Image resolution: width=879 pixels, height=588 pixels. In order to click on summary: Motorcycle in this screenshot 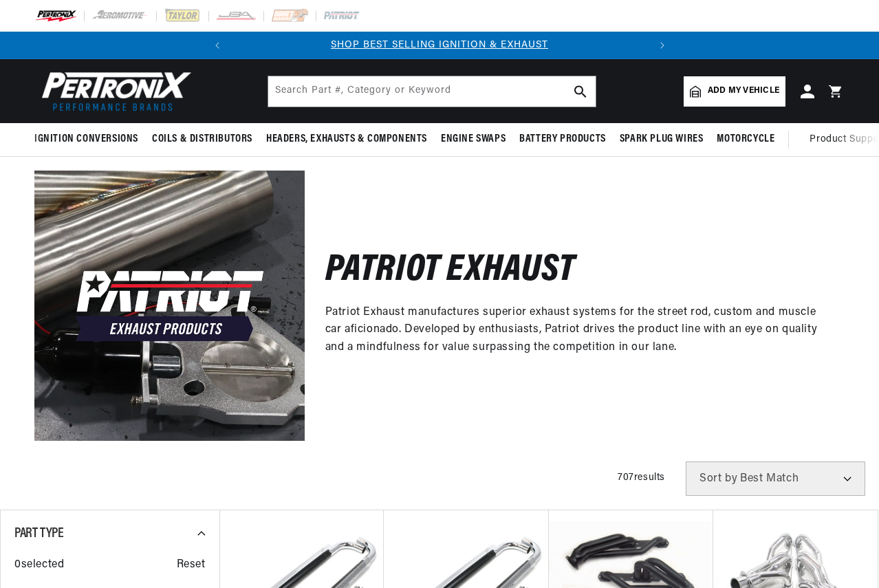, I will do `click(746, 139)`.